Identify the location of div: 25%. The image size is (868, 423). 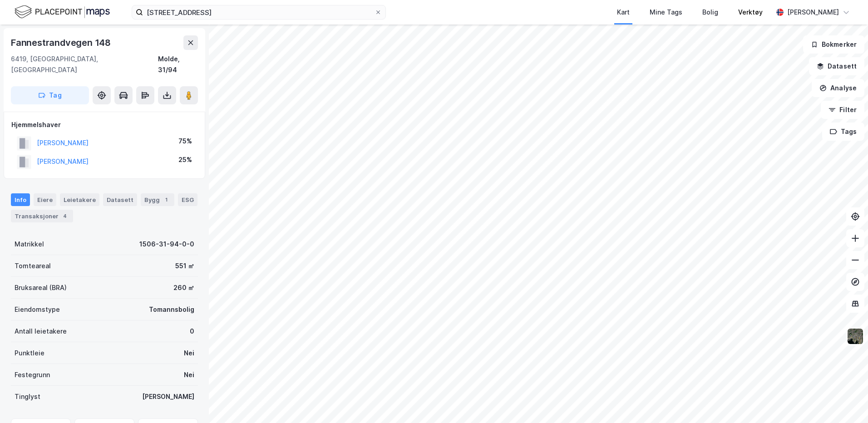
(185, 160).